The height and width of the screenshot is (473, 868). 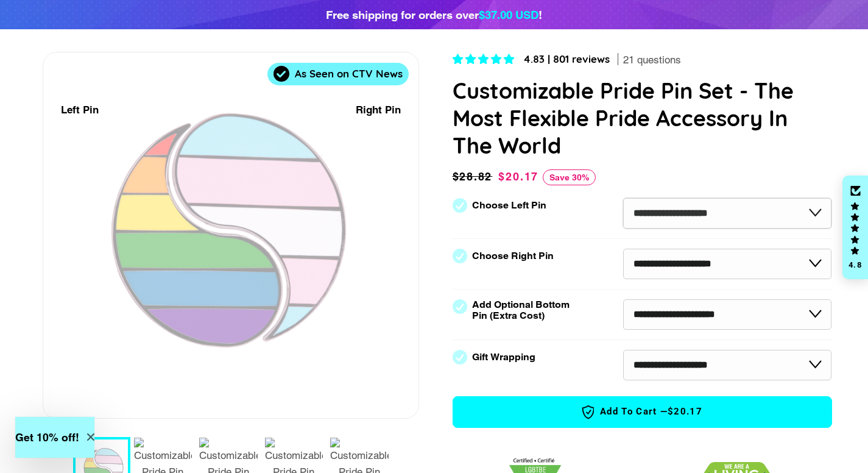 I want to click on div: Click to open Judge.me floating reviews tab, so click(x=855, y=228).